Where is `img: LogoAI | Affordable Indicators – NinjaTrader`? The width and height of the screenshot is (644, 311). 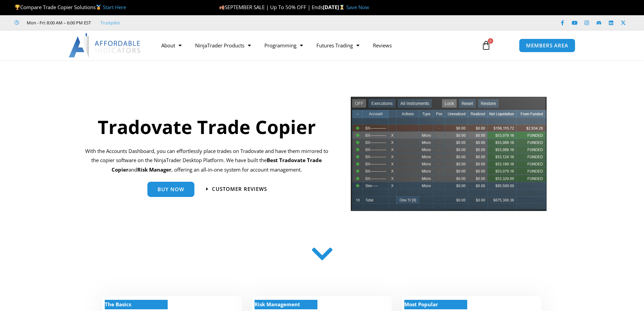 img: LogoAI | Affordable Indicators – NinjaTrader is located at coordinates (105, 45).